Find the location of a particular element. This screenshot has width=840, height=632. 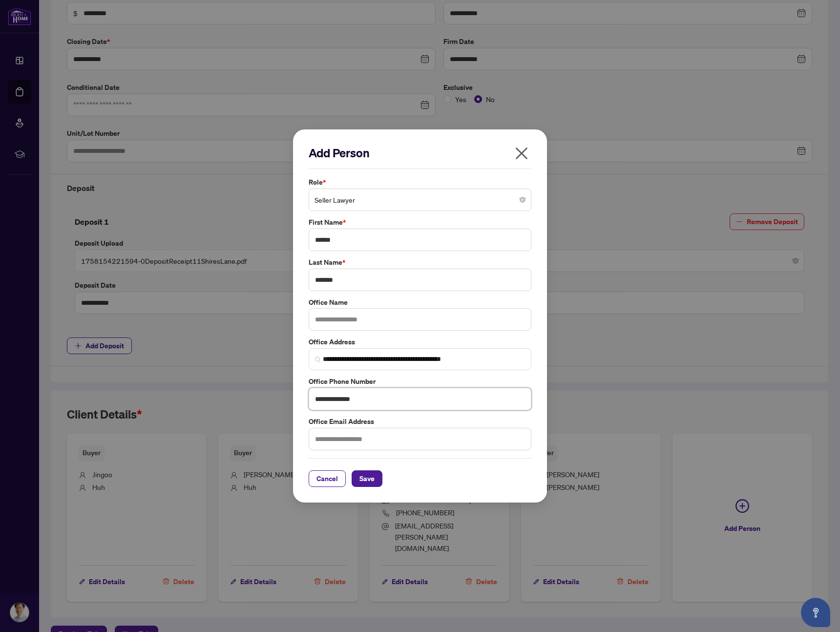

label: Office Email Address is located at coordinates (420, 422).